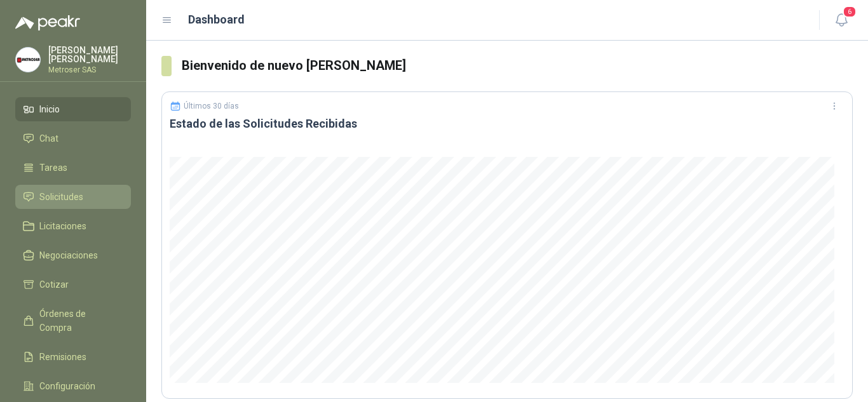  What do you see at coordinates (69, 255) in the screenshot?
I see `span: Negociaciones` at bounding box center [69, 255].